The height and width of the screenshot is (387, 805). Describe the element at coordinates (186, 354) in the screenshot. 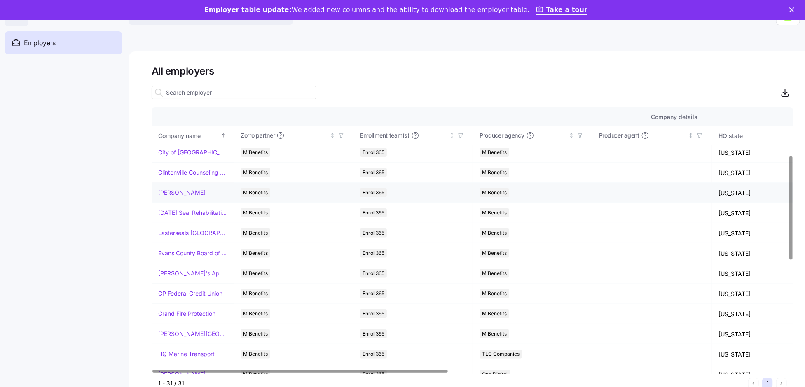

I see `a: HQ Marine Transport` at that location.